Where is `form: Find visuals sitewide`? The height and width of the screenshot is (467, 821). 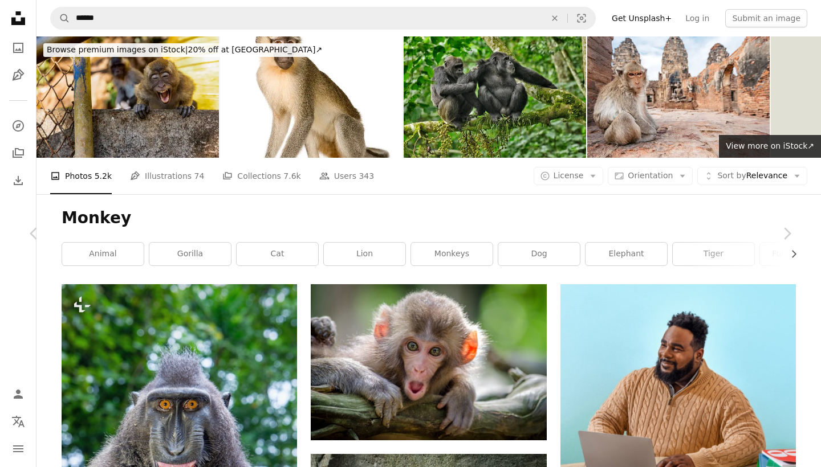
form: Find visuals sitewide is located at coordinates (323, 18).